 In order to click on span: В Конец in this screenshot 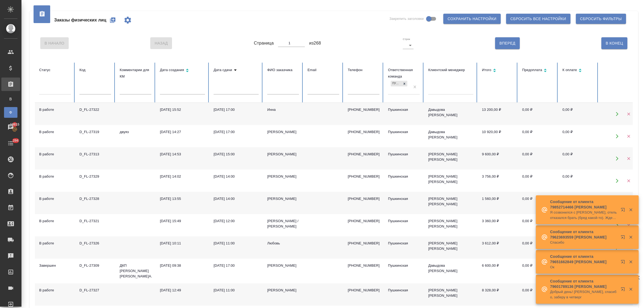, I will do `click(615, 43)`.